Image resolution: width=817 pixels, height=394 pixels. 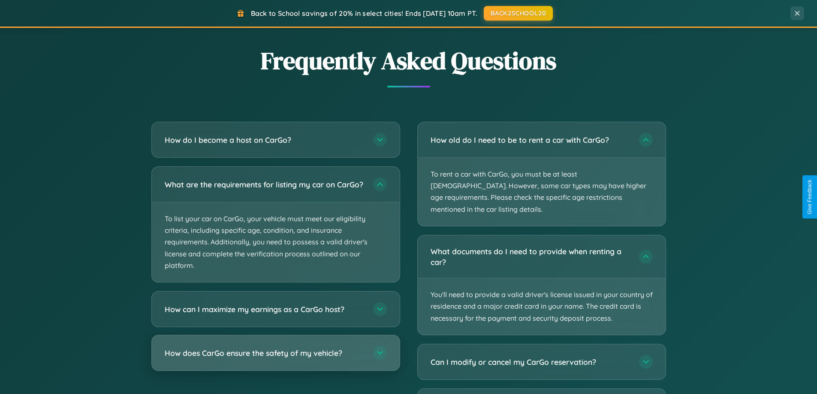 What do you see at coordinates (264, 140) in the screenshot?
I see `h3: How do I become a host on CarGo?` at bounding box center [264, 140].